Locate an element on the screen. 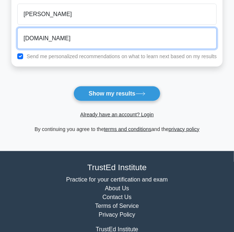 The image size is (234, 232). div: By continuing you agree to the and the is located at coordinates (117, 129).